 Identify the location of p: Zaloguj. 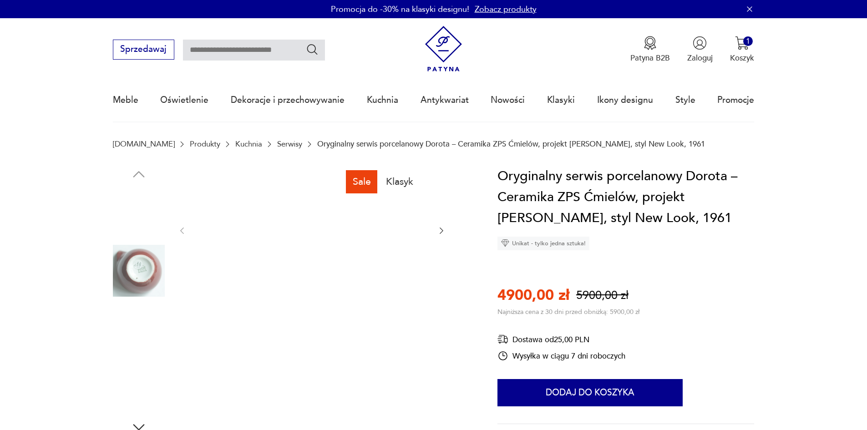
(700, 58).